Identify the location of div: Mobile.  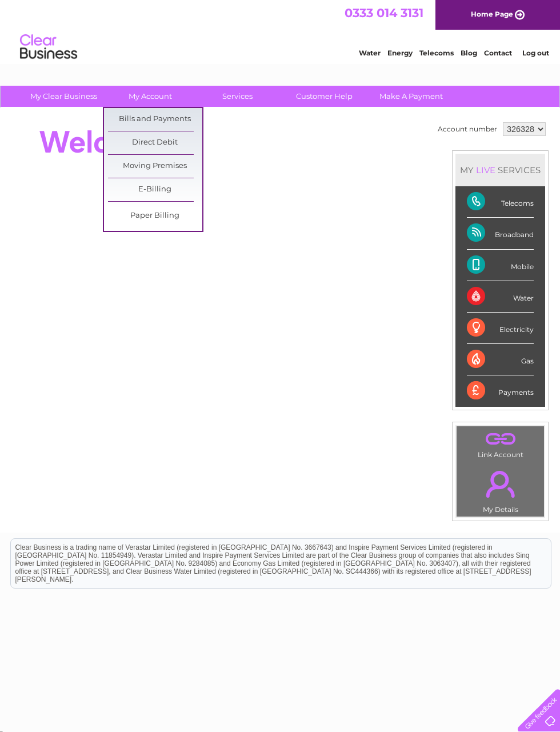
(500, 265).